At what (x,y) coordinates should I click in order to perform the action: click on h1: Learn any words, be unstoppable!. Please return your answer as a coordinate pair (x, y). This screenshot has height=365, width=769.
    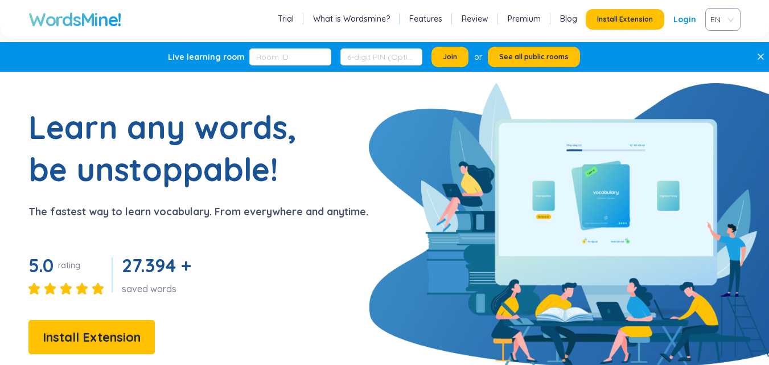
    Looking at the image, I should click on (171, 148).